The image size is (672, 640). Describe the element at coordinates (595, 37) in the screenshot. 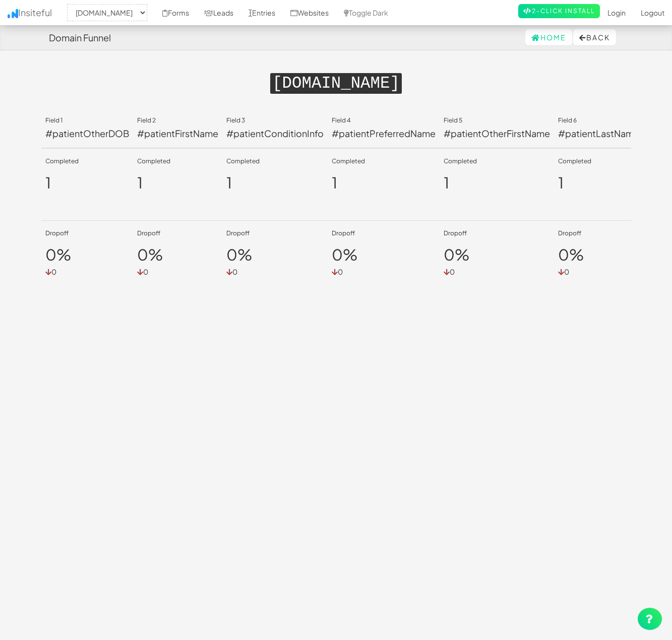

I see `button: Back` at that location.